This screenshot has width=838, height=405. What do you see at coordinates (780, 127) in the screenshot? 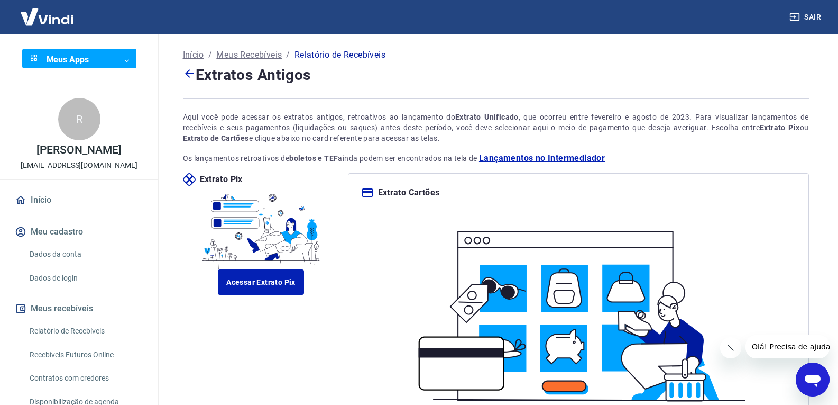
I see `strong: Extrato Pix` at bounding box center [780, 127].